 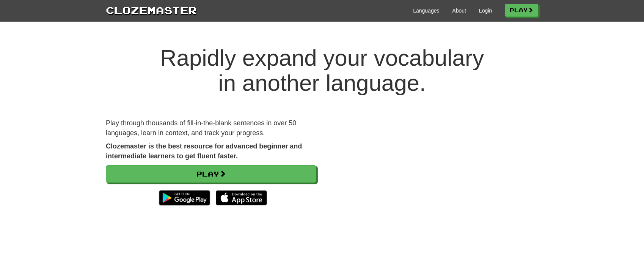 What do you see at coordinates (184, 198) in the screenshot?
I see `img: Get it on Google Play` at bounding box center [184, 198].